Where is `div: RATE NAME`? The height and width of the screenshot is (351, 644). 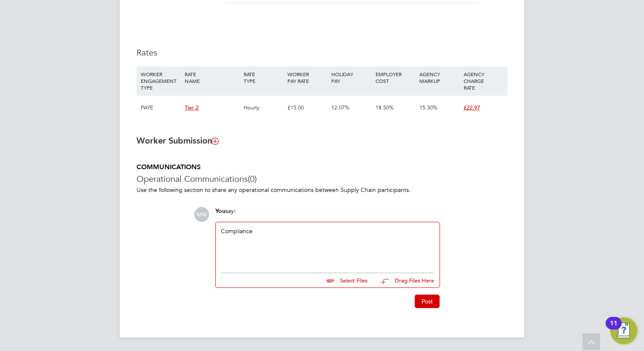 div: RATE NAME is located at coordinates (211, 77).